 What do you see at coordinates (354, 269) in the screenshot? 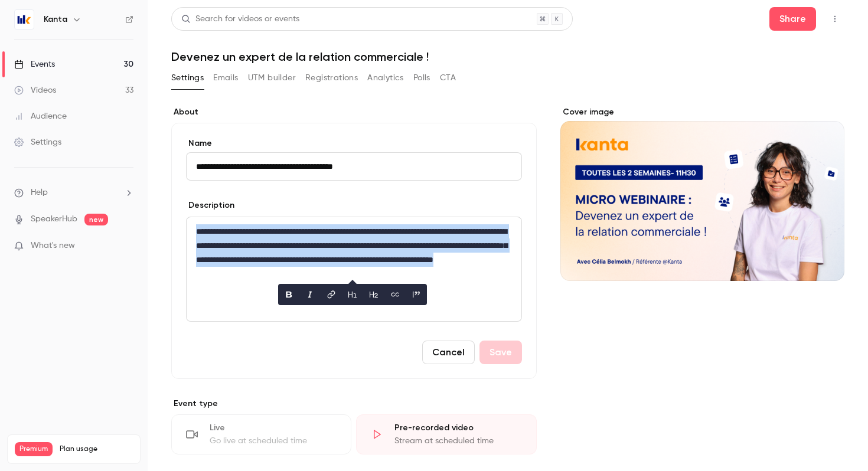
I see `section: description` at bounding box center [354, 269].